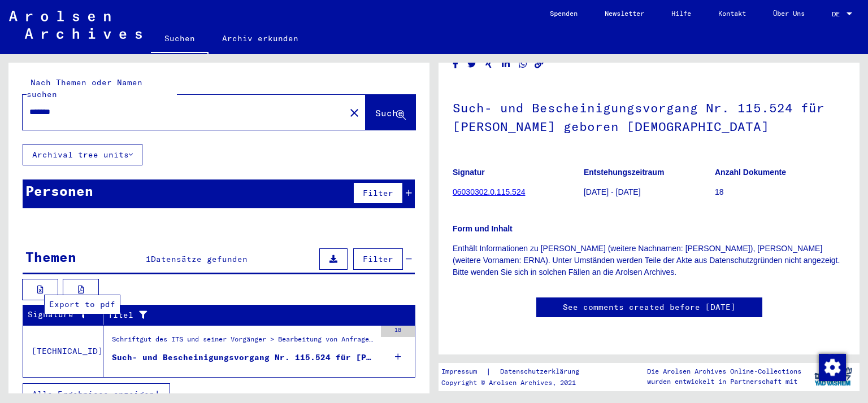 This screenshot has width=868, height=403. What do you see at coordinates (472, 64) in the screenshot?
I see `button: Share on Twitter` at bounding box center [472, 64].